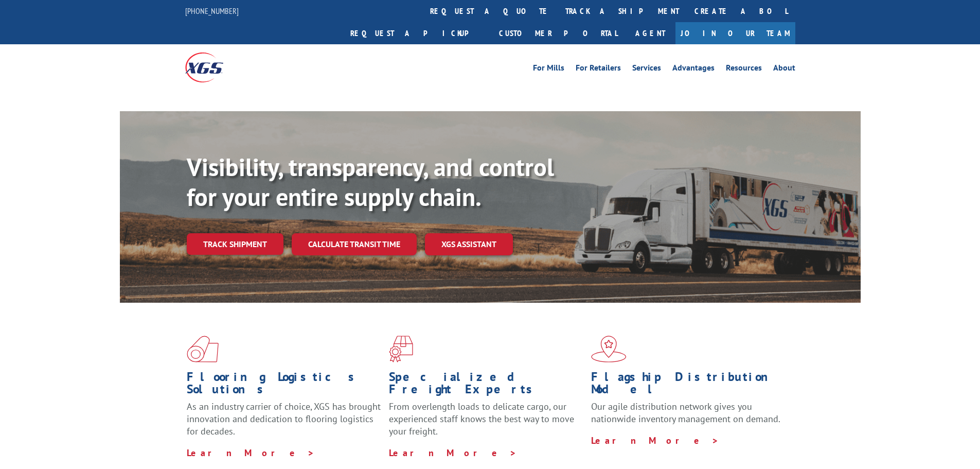 Image resolution: width=980 pixels, height=469 pixels. Describe the element at coordinates (486, 386) in the screenshot. I see `h1: Specialized Freight Experts` at that location.